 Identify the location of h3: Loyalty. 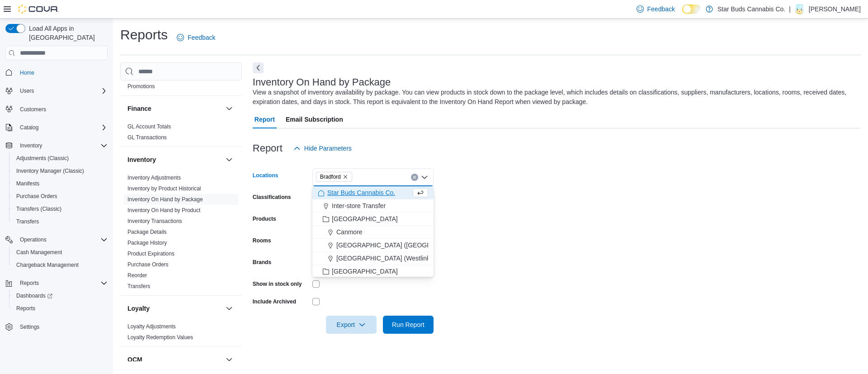
(138, 308).